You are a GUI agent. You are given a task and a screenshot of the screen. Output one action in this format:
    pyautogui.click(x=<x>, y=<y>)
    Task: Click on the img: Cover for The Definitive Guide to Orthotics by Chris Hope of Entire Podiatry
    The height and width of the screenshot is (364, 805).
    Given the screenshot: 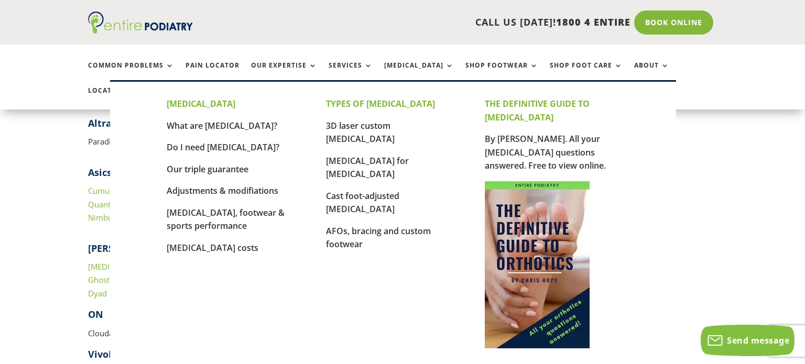 What is the action you would take?
    pyautogui.click(x=537, y=265)
    